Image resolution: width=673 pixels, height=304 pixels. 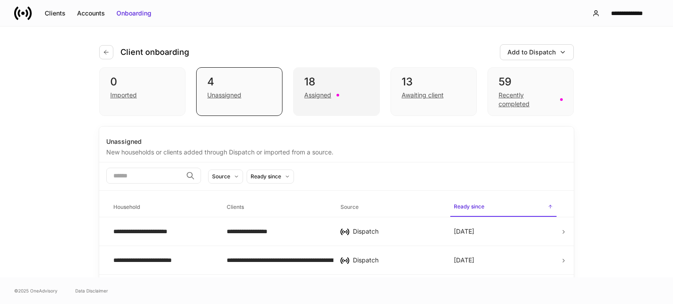 I want to click on button: Clients, so click(x=55, y=13).